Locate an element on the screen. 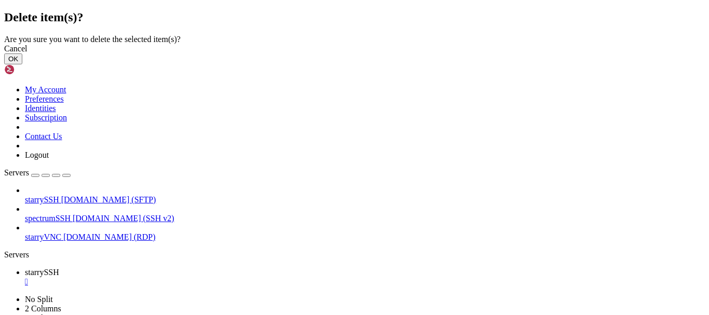  a: My Account is located at coordinates (46, 89).